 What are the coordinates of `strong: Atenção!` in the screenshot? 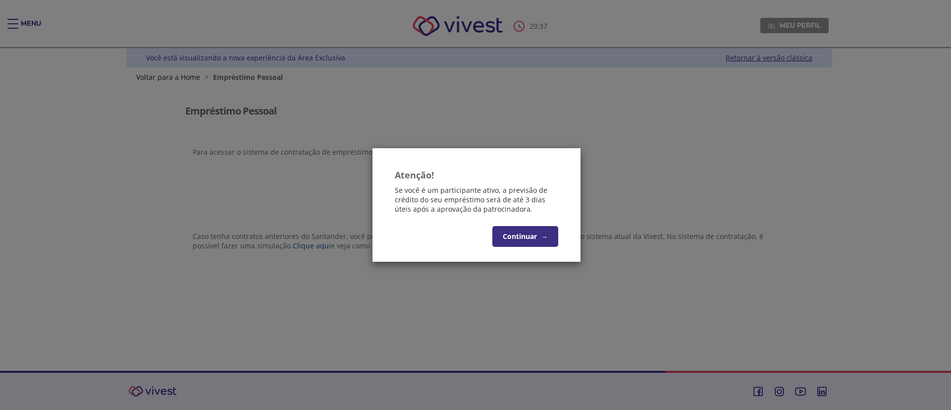 It's located at (414, 175).